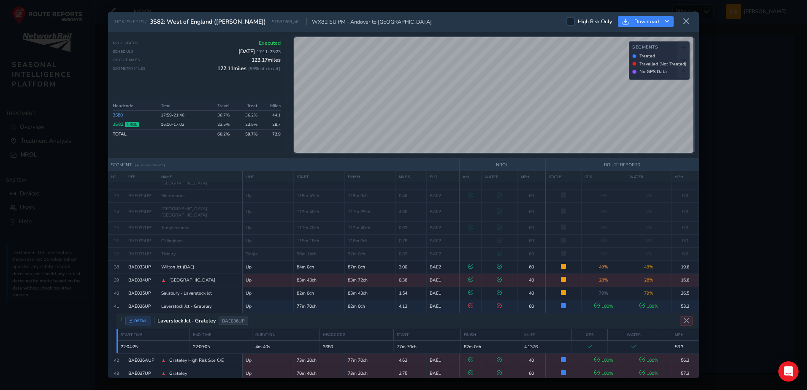 This screenshot has height=390, width=807. What do you see at coordinates (141, 211) in the screenshot?
I see `td: BAE026UP` at bounding box center [141, 211].